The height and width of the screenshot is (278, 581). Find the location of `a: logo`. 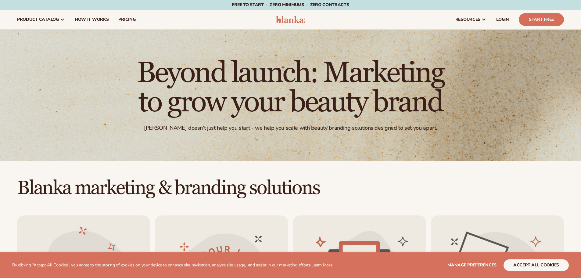

a: logo is located at coordinates (290, 20).